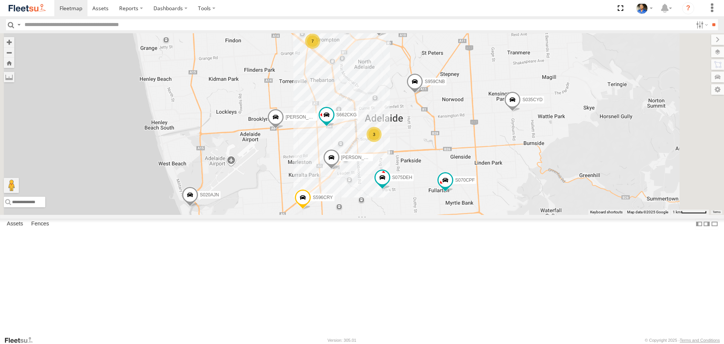 This screenshot has width=724, height=344. Describe the element at coordinates (434, 81) in the screenshot. I see `span: S959CNB` at that location.